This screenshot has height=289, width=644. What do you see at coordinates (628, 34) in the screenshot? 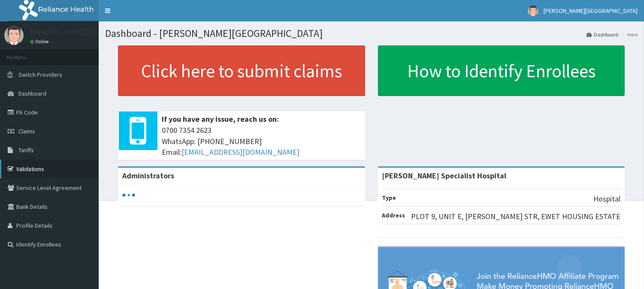
I see `li: Here` at bounding box center [628, 34].